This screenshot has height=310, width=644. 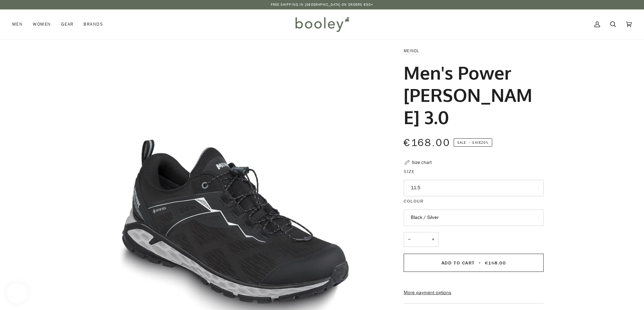 I want to click on span: Brands, so click(x=93, y=24).